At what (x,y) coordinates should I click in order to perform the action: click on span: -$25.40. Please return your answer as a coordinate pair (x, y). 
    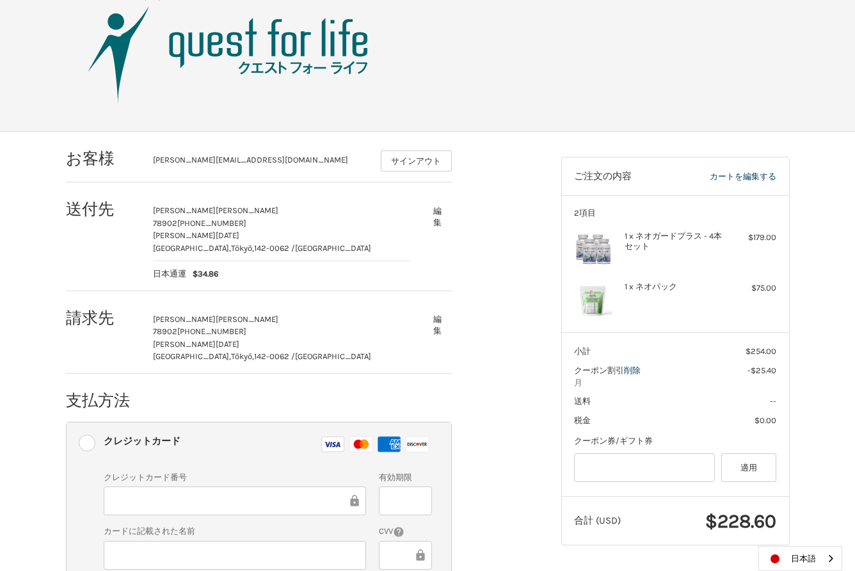
    Looking at the image, I should click on (762, 370).